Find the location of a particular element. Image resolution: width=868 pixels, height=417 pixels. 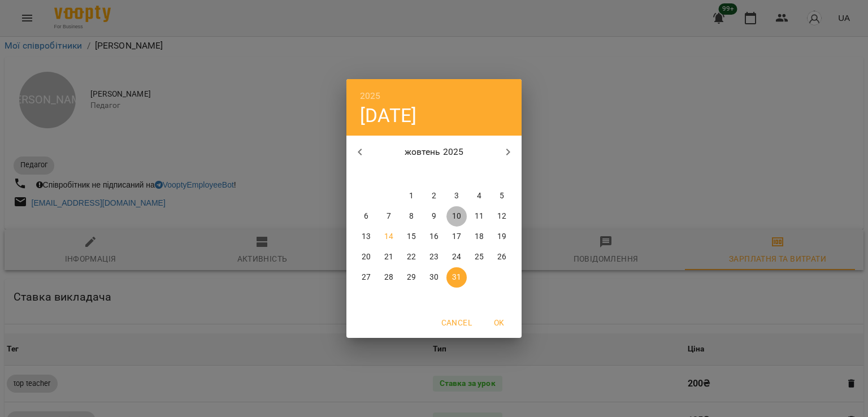

button: 9 is located at coordinates (434, 217).